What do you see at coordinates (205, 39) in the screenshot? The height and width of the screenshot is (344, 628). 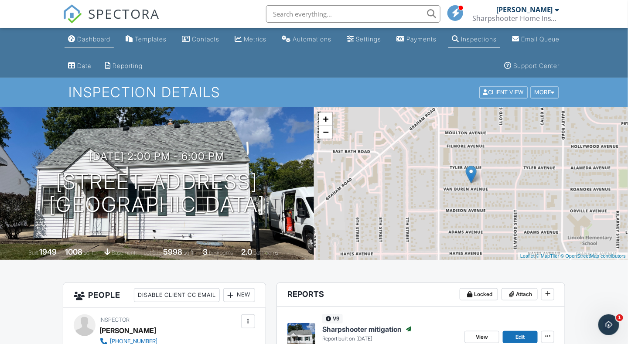 I see `div: Contacts` at bounding box center [205, 39].